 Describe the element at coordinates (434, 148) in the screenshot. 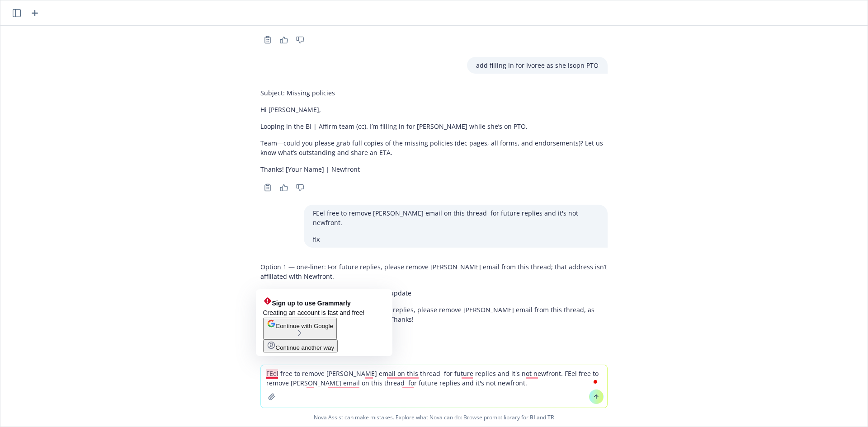

I see `p: Team—could you please grab full copies of the missing policies (dec pages, all forms, and endorse...` at that location.